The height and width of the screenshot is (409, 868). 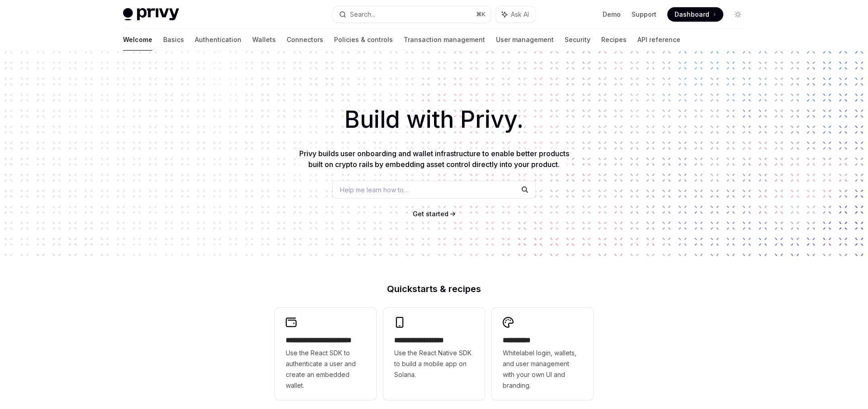 I want to click on a: Dashboard, so click(x=695, y=14).